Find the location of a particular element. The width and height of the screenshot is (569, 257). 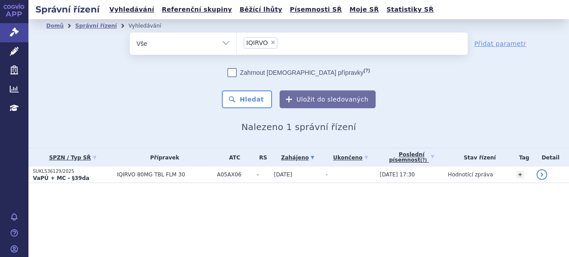

th: RS is located at coordinates (261, 157).